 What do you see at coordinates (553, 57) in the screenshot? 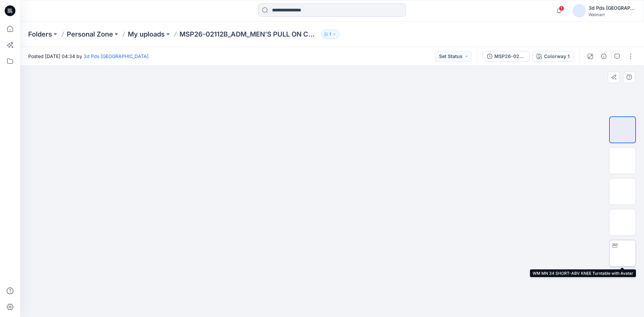
I see `button: Colorway 1` at bounding box center [553, 57].